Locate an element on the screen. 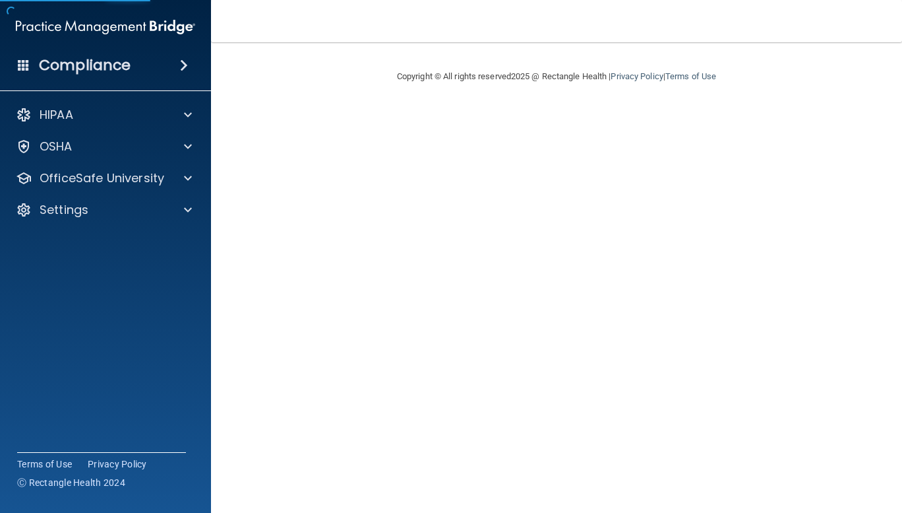  p: OfficeSafe University is located at coordinates (102, 178).